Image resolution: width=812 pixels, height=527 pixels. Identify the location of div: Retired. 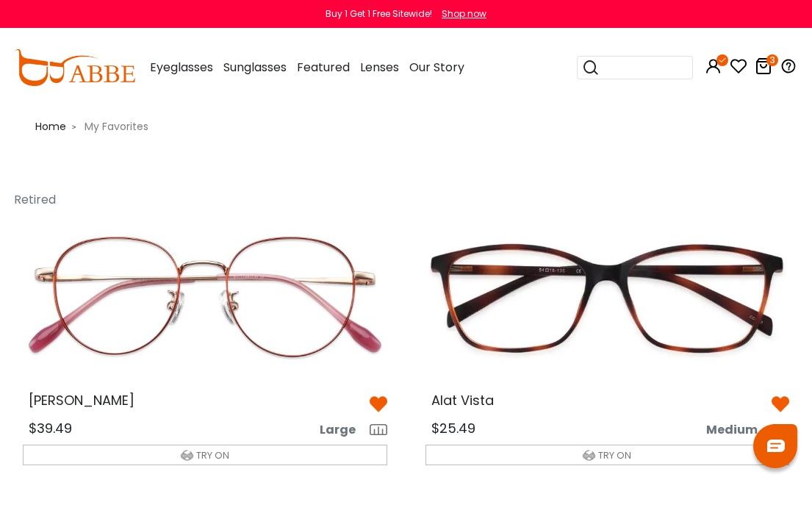
(51, 202).